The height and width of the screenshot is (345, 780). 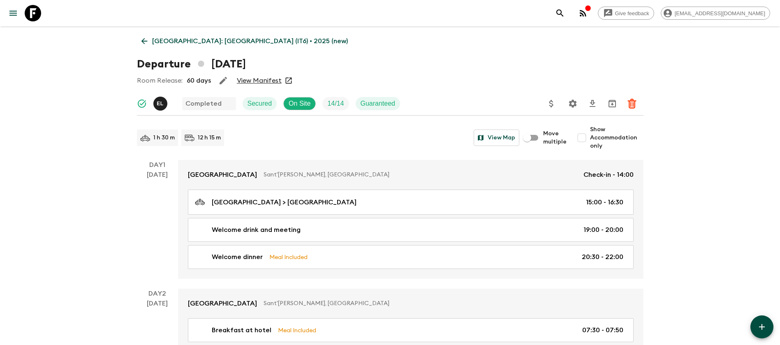 I want to click on span: Eleonora Longobardi, so click(x=161, y=102).